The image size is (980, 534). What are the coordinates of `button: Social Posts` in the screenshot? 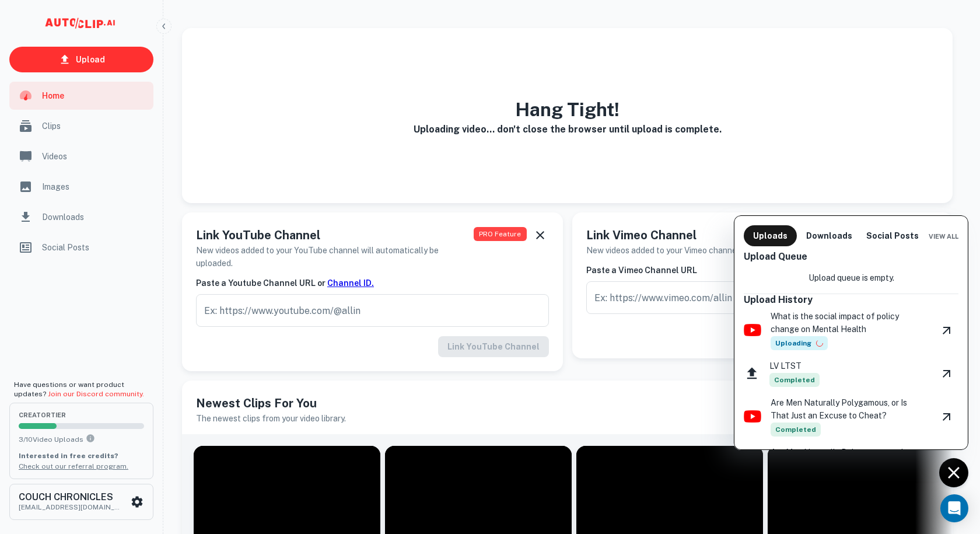 It's located at (892, 236).